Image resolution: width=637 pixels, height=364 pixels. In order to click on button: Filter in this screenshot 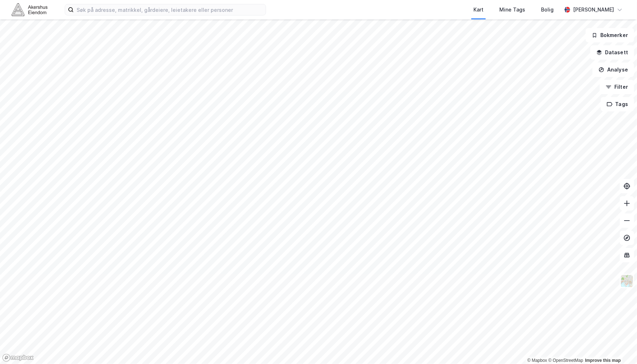, I will do `click(617, 87)`.